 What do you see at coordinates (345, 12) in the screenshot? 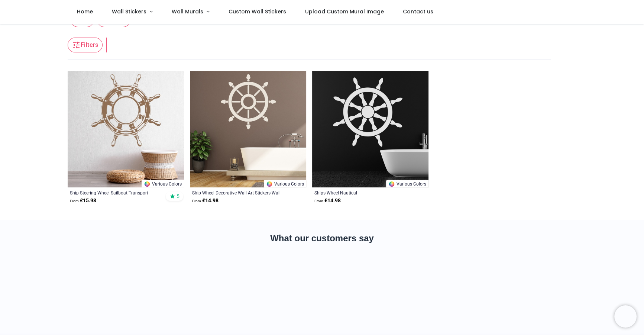
I see `span: Upload Custom Mural Image` at bounding box center [345, 12].